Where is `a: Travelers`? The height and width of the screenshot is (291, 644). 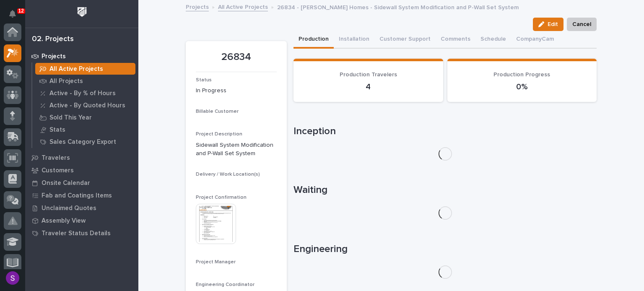 a: Travelers is located at coordinates (82, 158).